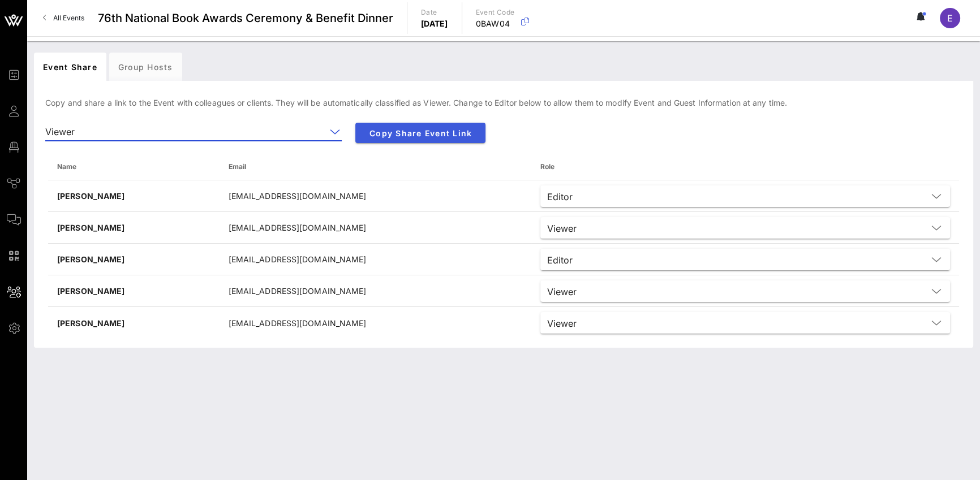  What do you see at coordinates (64, 18) in the screenshot?
I see `a: All Events` at bounding box center [64, 18].